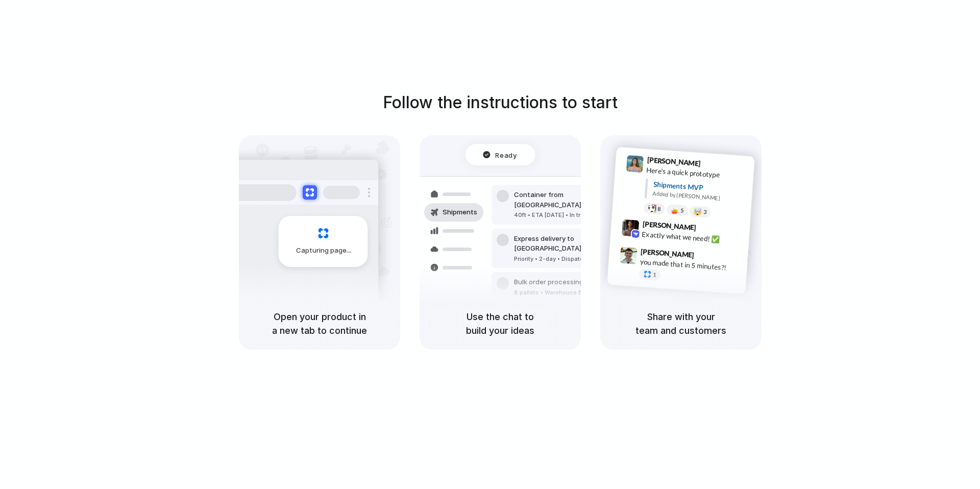  Describe the element at coordinates (709, 229) in the screenshot. I see `span: 9:42 AM` at that location.